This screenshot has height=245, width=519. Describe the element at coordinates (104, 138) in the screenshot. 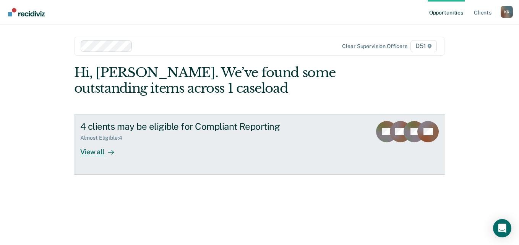

I see `div: Almost Eligible : 4` at that location.